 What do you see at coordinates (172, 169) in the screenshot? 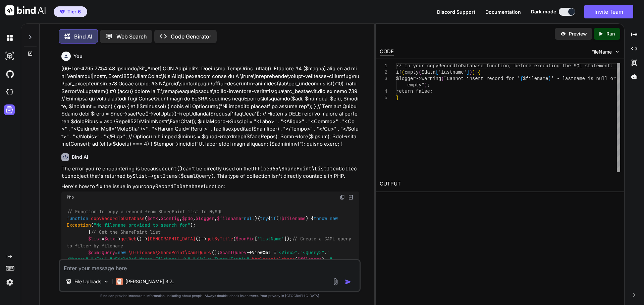
I see `code: count()` at bounding box center [172, 169].